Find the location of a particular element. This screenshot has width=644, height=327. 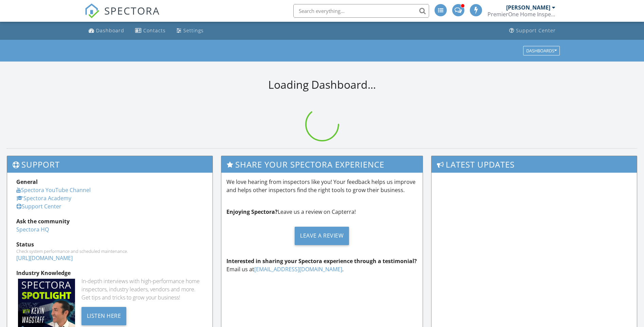

button: Dashboards is located at coordinates (541, 51).